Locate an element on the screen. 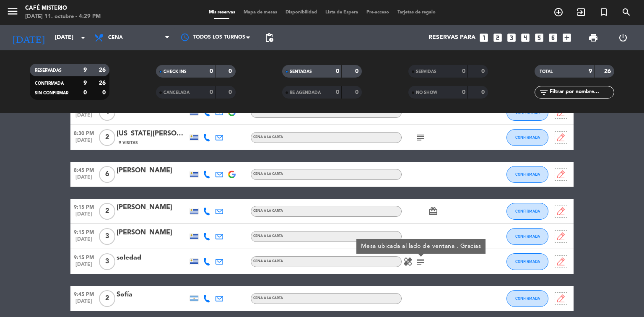  div: Café Misterio is located at coordinates (63, 9).